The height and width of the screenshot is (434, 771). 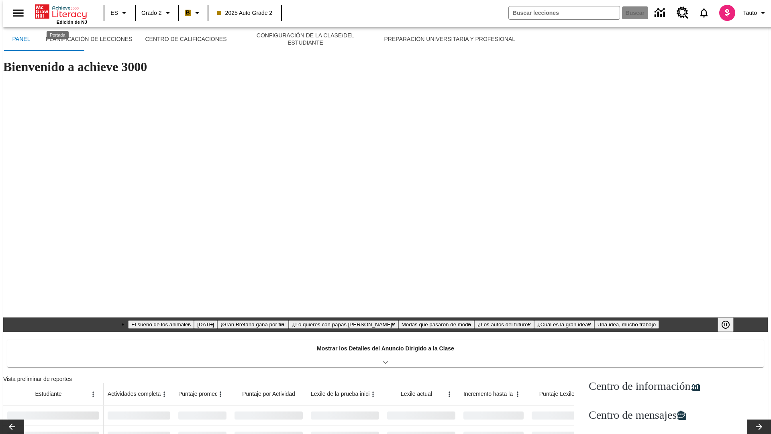 What do you see at coordinates (564, 324) in the screenshot?
I see `button: Diapositiva 7 ¿Cuál es la gran idea?` at bounding box center [564, 324].